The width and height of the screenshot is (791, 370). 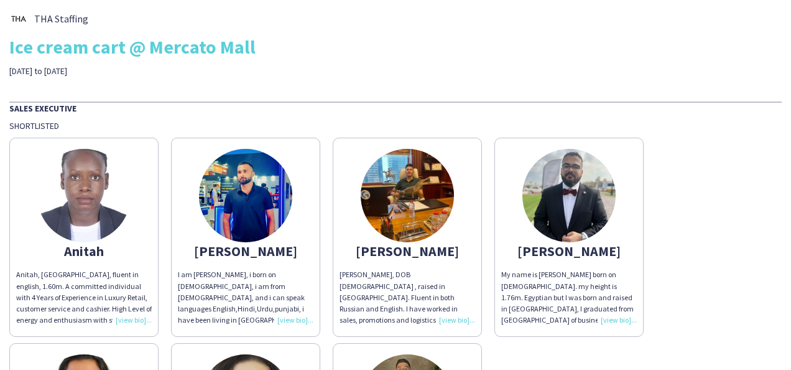 I want to click on span: THA Staffing, so click(x=61, y=19).